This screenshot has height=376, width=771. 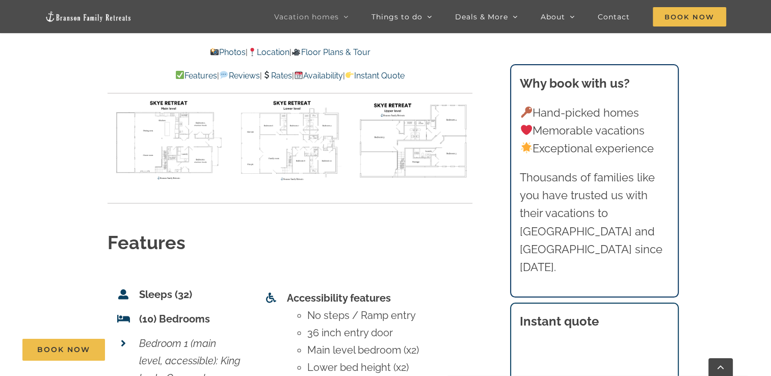 I want to click on p: Hand-picked homes Memorable vacations Exceptional experience, so click(x=594, y=131).